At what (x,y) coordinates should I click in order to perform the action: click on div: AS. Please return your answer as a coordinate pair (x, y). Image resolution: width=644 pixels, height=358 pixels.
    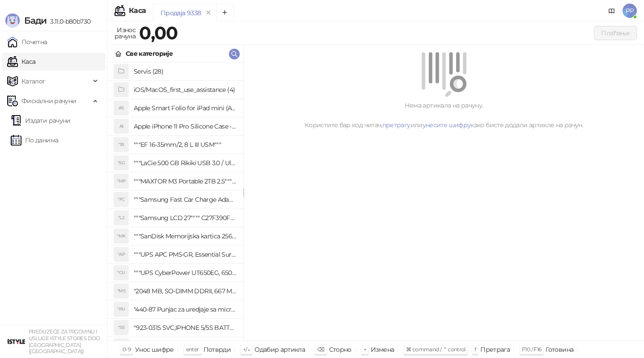
    Looking at the image, I should click on (121, 108).